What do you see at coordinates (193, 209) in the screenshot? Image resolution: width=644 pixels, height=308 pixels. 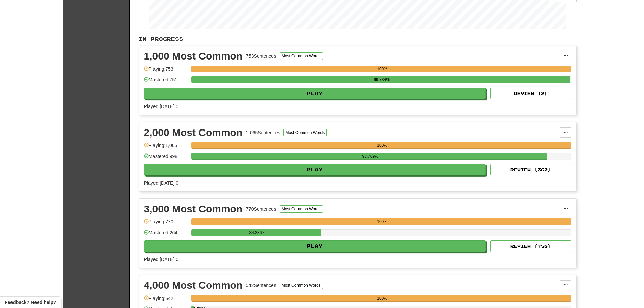 I see `div: 3,000 Most Common` at bounding box center [193, 209].